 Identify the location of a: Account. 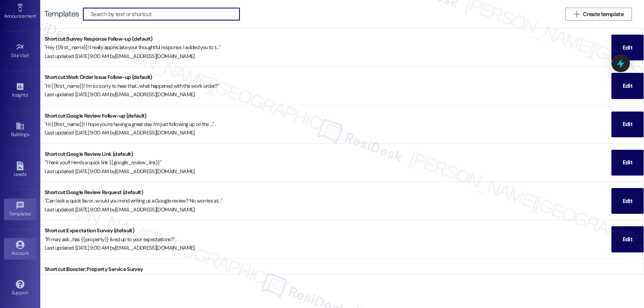
(20, 249).